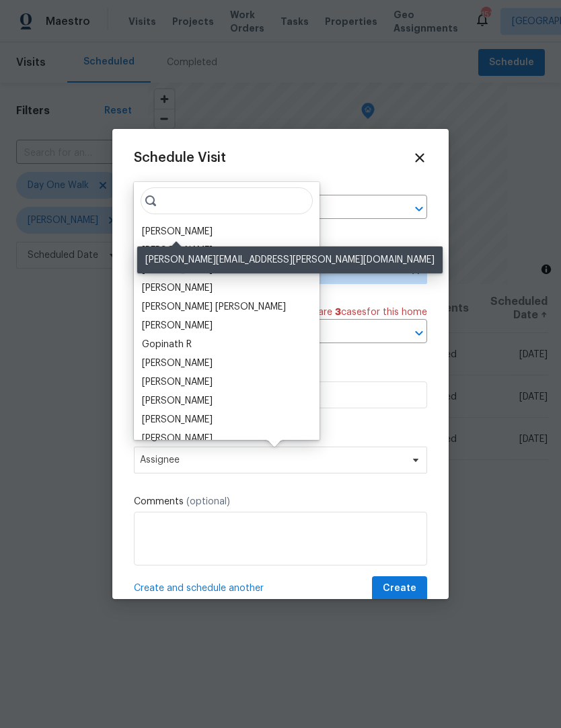 The height and width of the screenshot is (728, 561). Describe the element at coordinates (198, 588) in the screenshot. I see `span: Create and schedule another` at that location.